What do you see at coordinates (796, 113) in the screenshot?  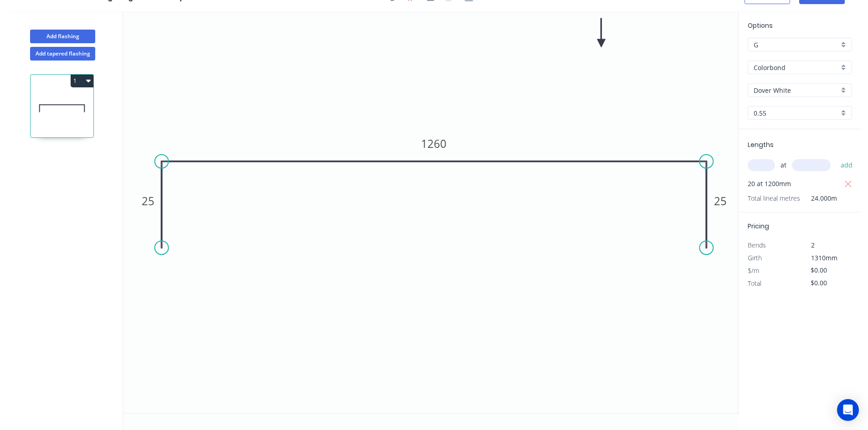 I see `input: Thickness` at bounding box center [796, 113].